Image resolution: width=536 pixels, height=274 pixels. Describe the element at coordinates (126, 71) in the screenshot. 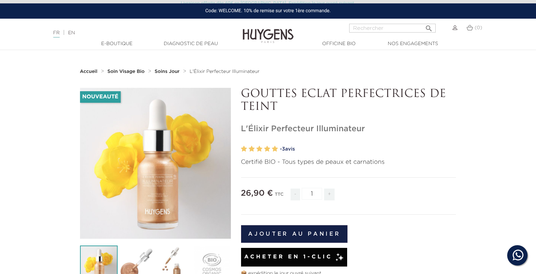

I see `strong: Soin Visage Bio` at that location.